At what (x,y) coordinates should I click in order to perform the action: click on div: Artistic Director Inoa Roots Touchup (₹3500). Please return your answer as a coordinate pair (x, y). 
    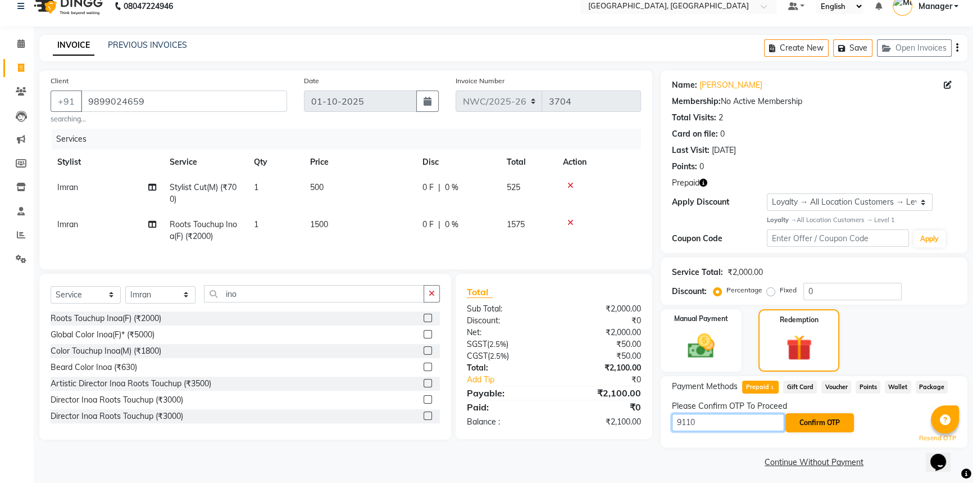
    Looking at the image, I should click on (131, 383).